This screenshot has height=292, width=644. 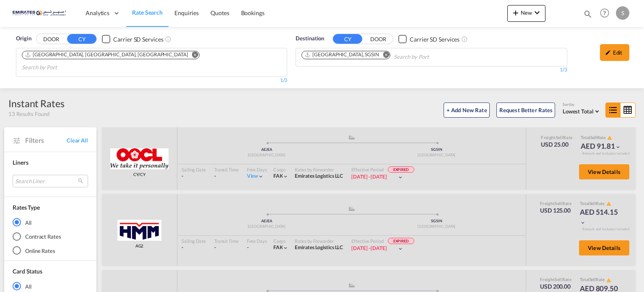 What do you see at coordinates (46, 140) in the screenshot?
I see `span: Filters` at bounding box center [46, 140].